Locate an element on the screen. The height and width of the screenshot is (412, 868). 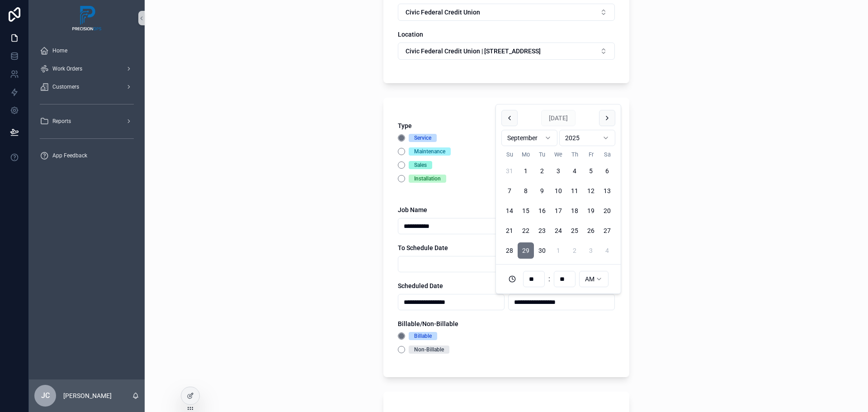
button: Saturday, September 13th, 2025 is located at coordinates (607, 191).